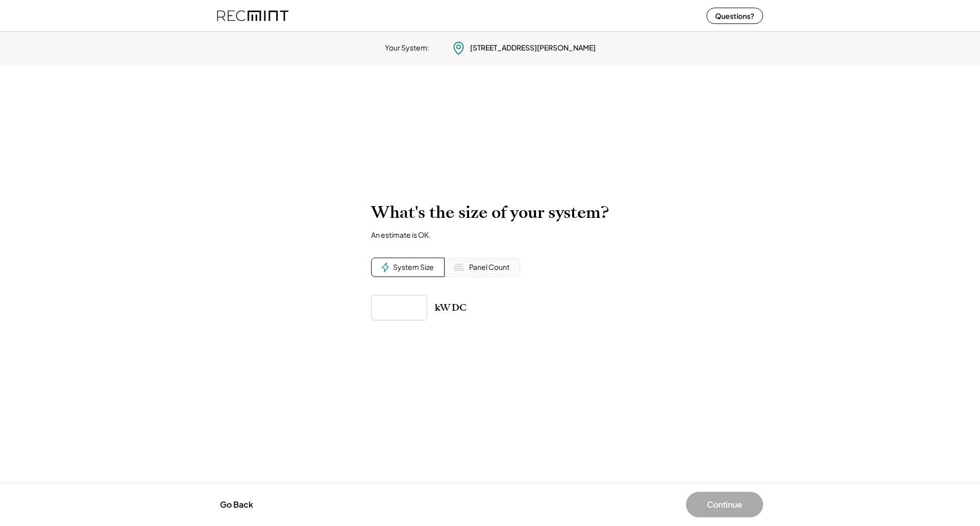  I want to click on div: System Size, so click(414, 267).